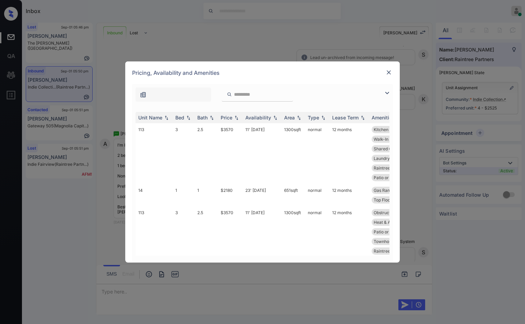  I want to click on div: Amenities, so click(383, 117).